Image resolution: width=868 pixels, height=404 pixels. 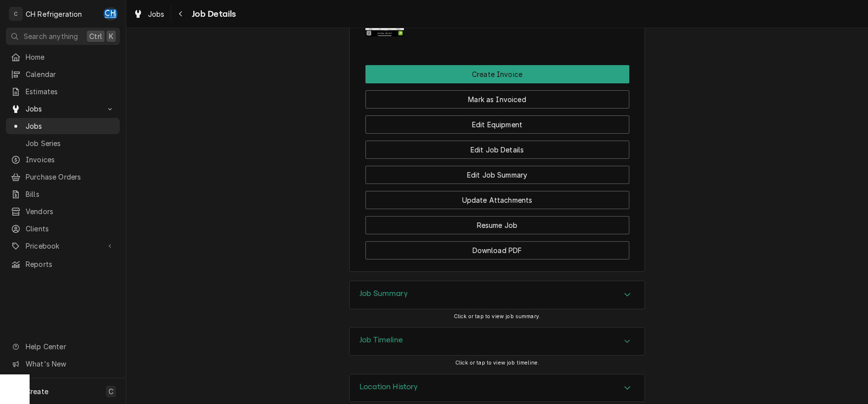 What do you see at coordinates (70, 194) in the screenshot?
I see `span: Bills` at bounding box center [70, 194].